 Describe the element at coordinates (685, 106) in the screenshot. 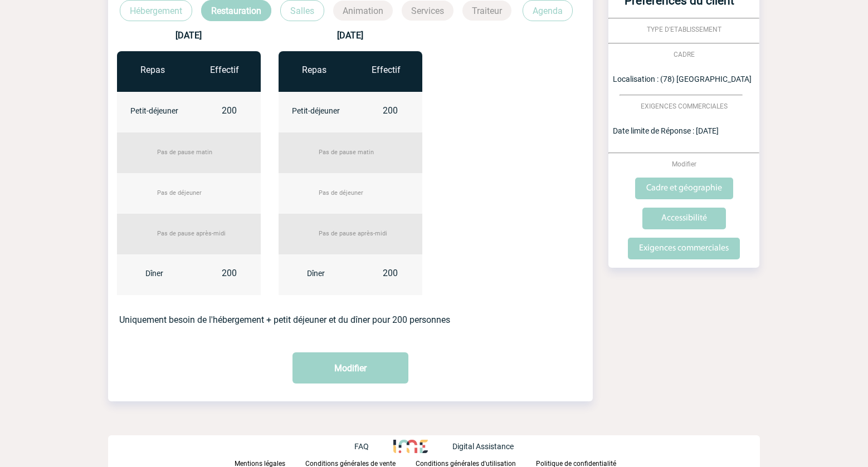

I see `span: EXIGENCES COMMERCIALES` at that location.